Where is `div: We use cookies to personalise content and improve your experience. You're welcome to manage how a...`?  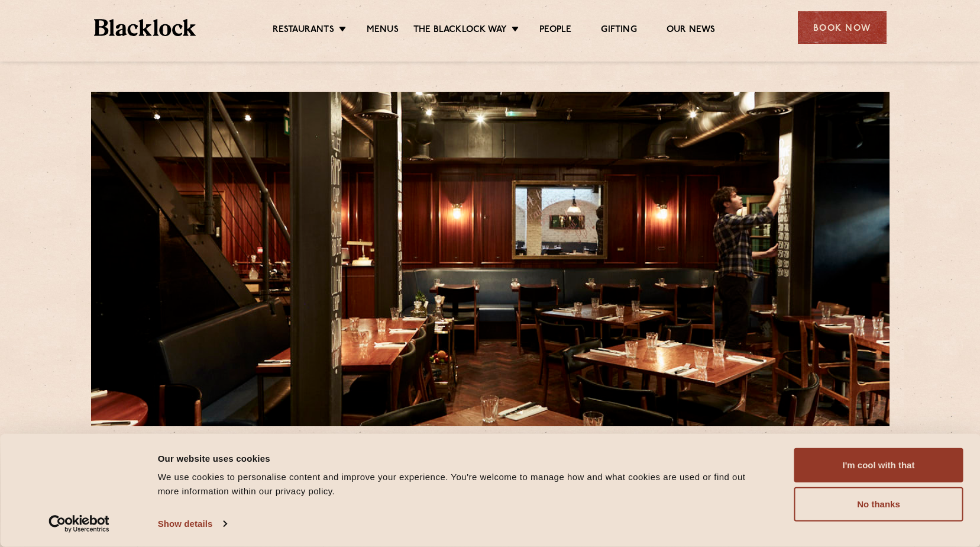 div: We use cookies to personalise content and improve your experience. You're welcome to manage how a... is located at coordinates (463, 484).